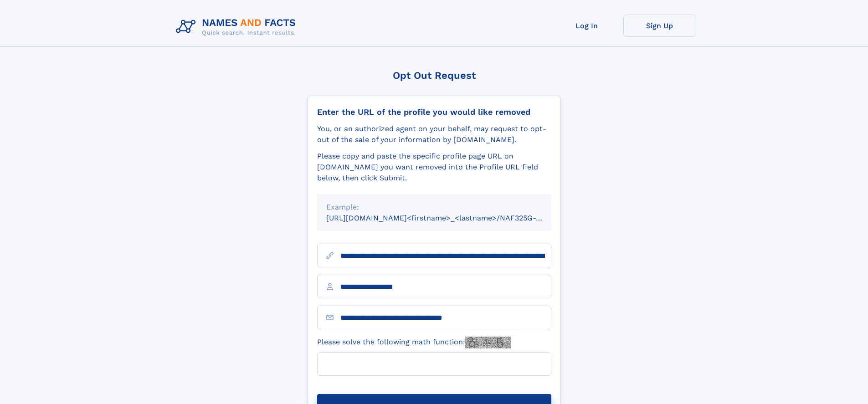 The image size is (868, 404). I want to click on div: Example:, so click(434, 207).